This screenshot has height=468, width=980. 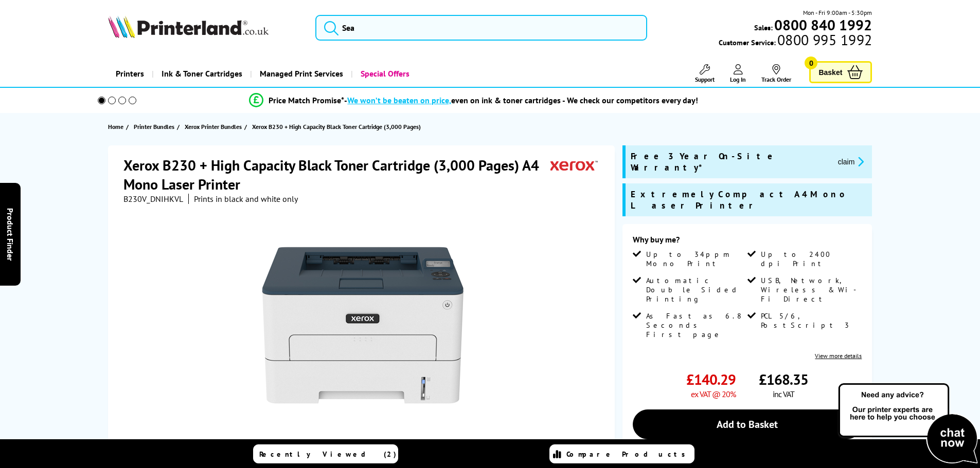 What do you see at coordinates (629, 454) in the screenshot?
I see `span: Compare Products` at bounding box center [629, 454].